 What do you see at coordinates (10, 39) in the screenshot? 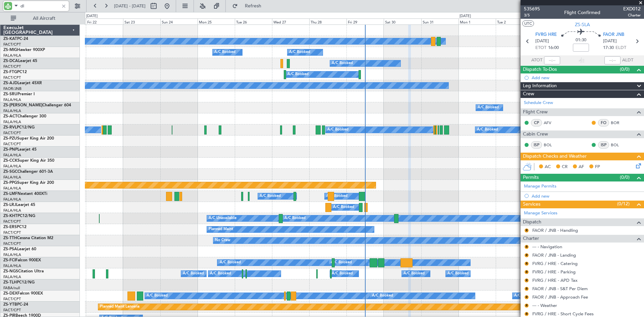
I see `span: ZS-KAT` at bounding box center [10, 39].